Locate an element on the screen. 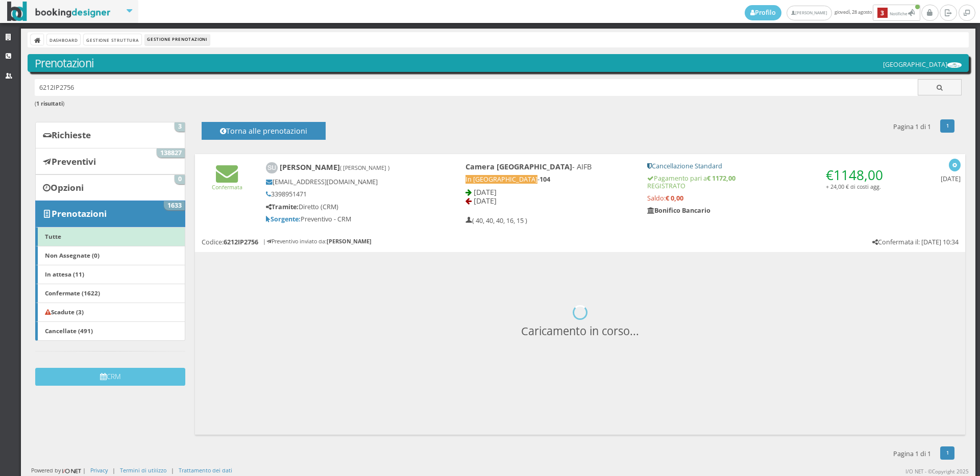 The height and width of the screenshot is (476, 980). b: Tutte is located at coordinates (53, 236).